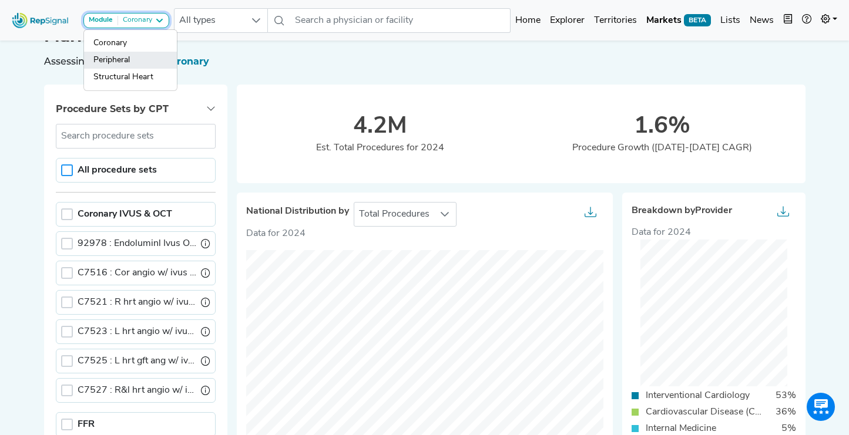 The width and height of the screenshot is (849, 435). I want to click on label: All procedure sets, so click(117, 170).